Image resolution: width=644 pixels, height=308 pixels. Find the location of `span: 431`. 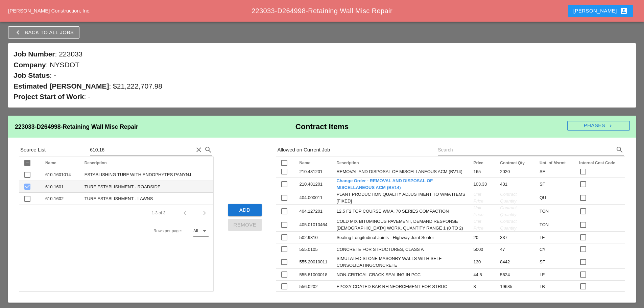

span: 431 is located at coordinates (504, 184).